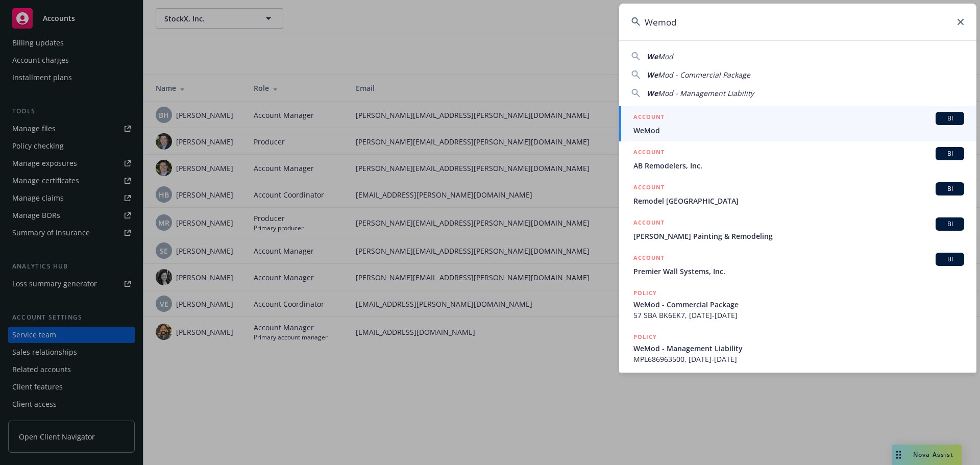 The image size is (980, 465). What do you see at coordinates (704, 74) in the screenshot?
I see `span: Mod - Commercial Package` at bounding box center [704, 74].